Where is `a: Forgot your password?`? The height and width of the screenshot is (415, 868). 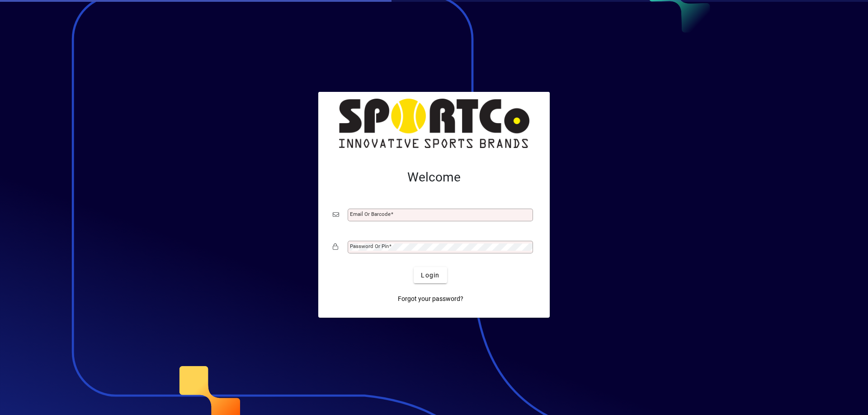
a: Forgot your password? is located at coordinates (430, 298).